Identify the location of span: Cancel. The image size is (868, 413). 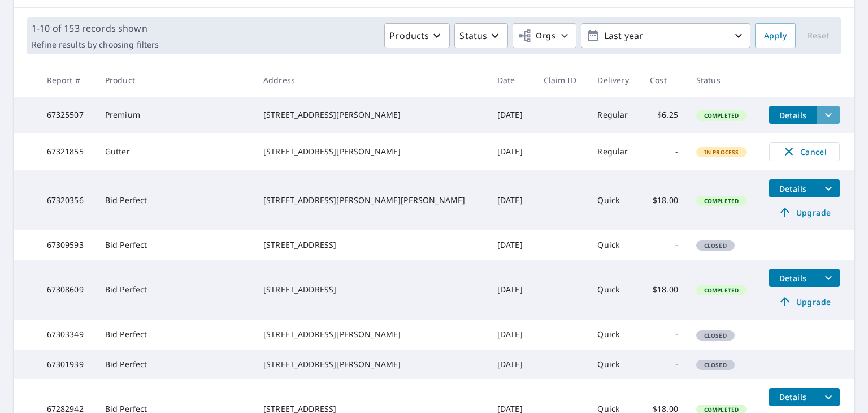
(804, 152).